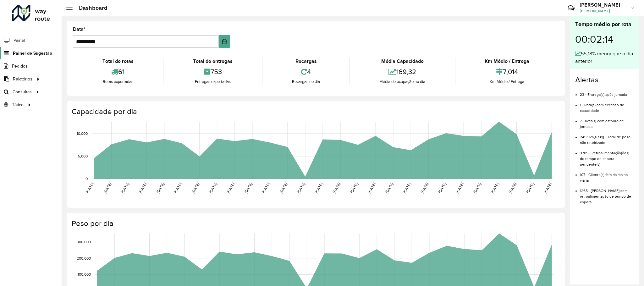 Image resolution: width=644 pixels, height=286 pixels. I want to click on text: 0, so click(86, 179).